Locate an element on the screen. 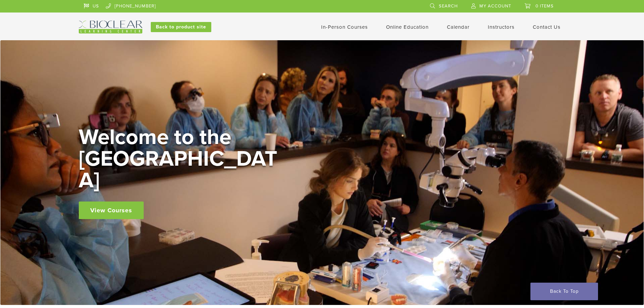 This screenshot has height=308, width=644. a: Online Education is located at coordinates (408, 27).